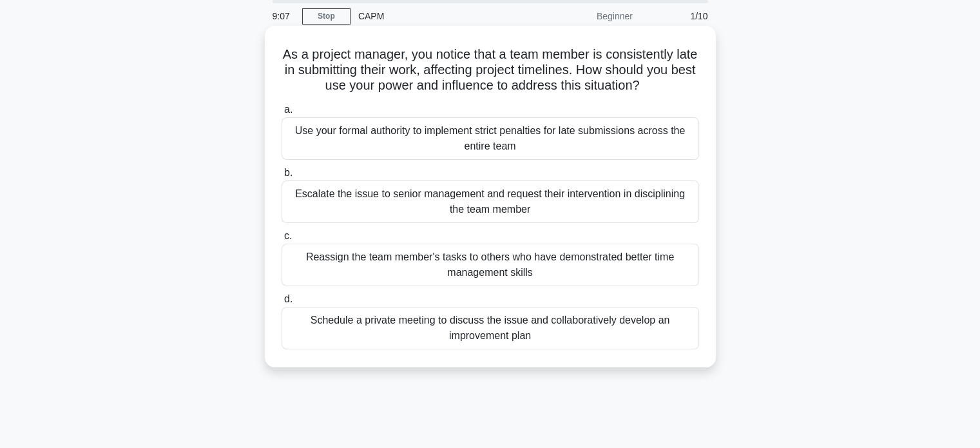 The height and width of the screenshot is (448, 980). What do you see at coordinates (490, 202) in the screenshot?
I see `div: Escalate the issue to senior management and request their intervention in disciplining the team m...` at bounding box center [490, 202].